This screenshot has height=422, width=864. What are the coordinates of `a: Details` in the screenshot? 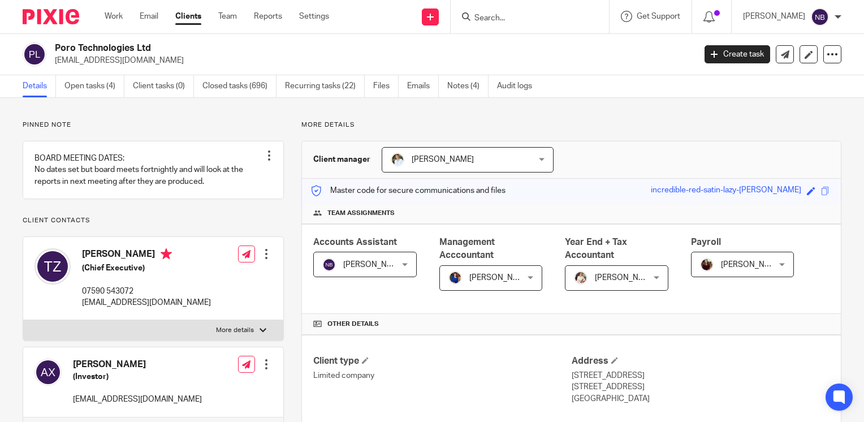 It's located at (39, 86).